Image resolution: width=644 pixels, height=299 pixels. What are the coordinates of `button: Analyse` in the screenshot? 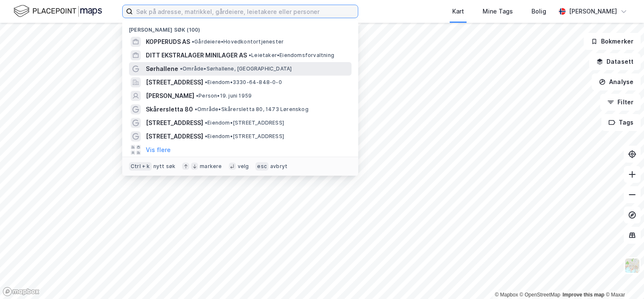 It's located at (616, 82).